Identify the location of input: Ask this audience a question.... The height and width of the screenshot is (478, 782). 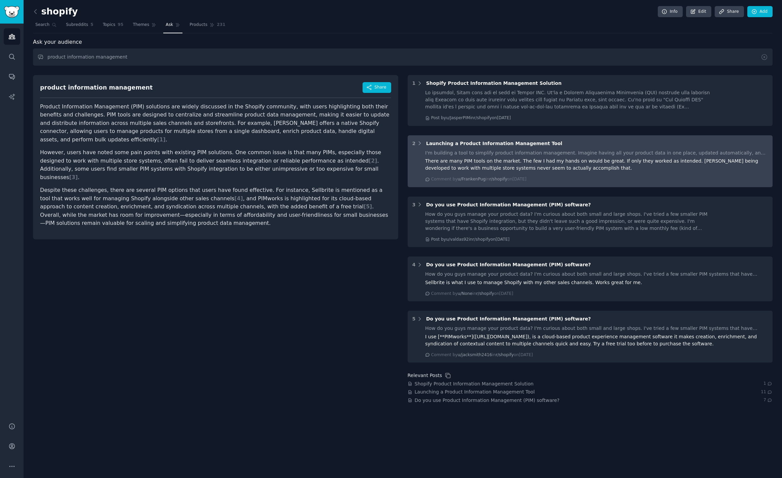
(402, 57).